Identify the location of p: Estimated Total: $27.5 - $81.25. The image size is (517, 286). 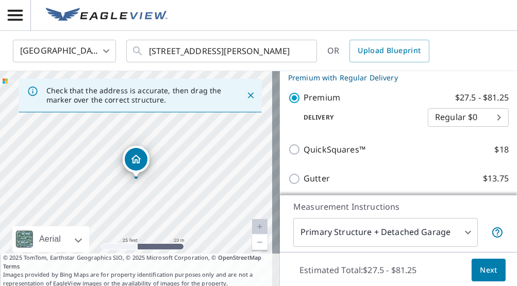
(358, 270).